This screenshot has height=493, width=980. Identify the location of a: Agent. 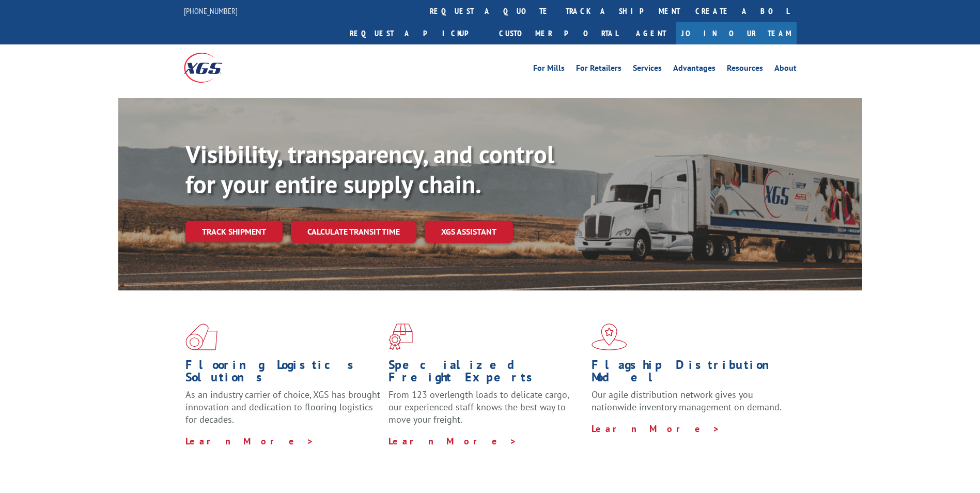
(651, 33).